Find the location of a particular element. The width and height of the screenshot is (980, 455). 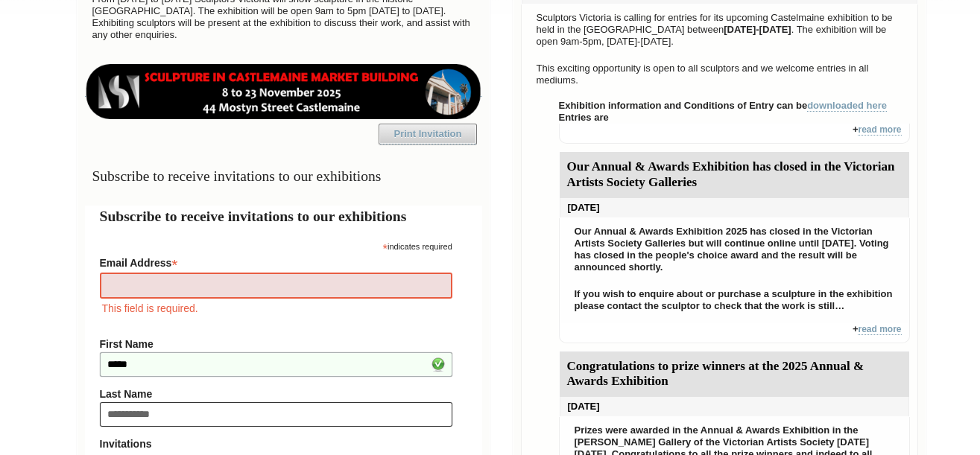

div: This field is required. is located at coordinates (275, 309).